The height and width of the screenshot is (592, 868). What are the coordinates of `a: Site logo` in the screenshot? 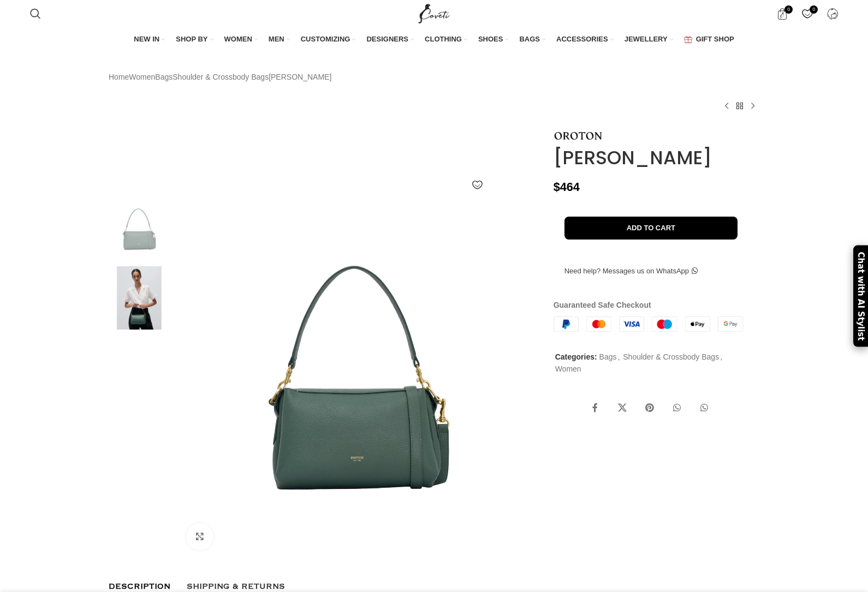 It's located at (434, 13).